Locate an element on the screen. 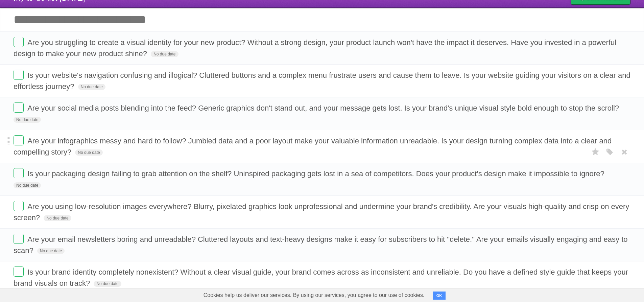 Image resolution: width=644 pixels, height=302 pixels. span: Are you struggling to create a visual identity for your new product? Without a strong design, you... is located at coordinates (315, 48).